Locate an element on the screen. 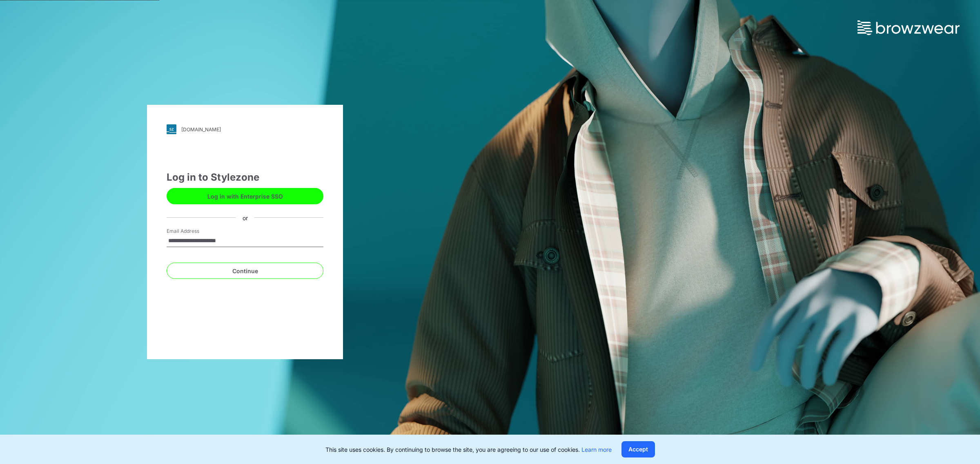  button: Accept is located at coordinates (638, 449).